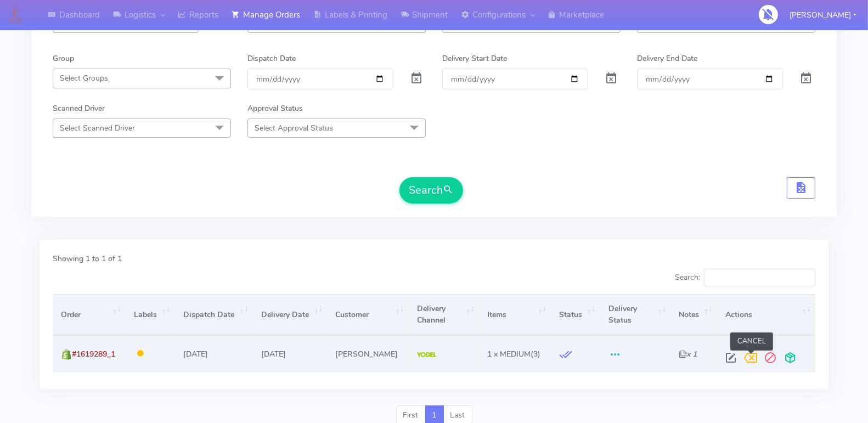 This screenshot has height=423, width=868. I want to click on th: Notes: activate to sort column ascending, so click(694, 314).